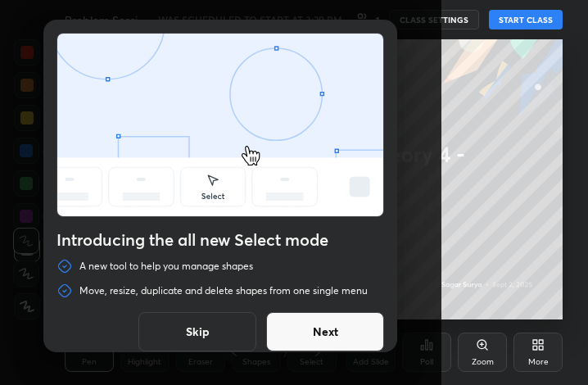 This screenshot has height=385, width=588. Describe the element at coordinates (198, 332) in the screenshot. I see `button: Skip` at that location.